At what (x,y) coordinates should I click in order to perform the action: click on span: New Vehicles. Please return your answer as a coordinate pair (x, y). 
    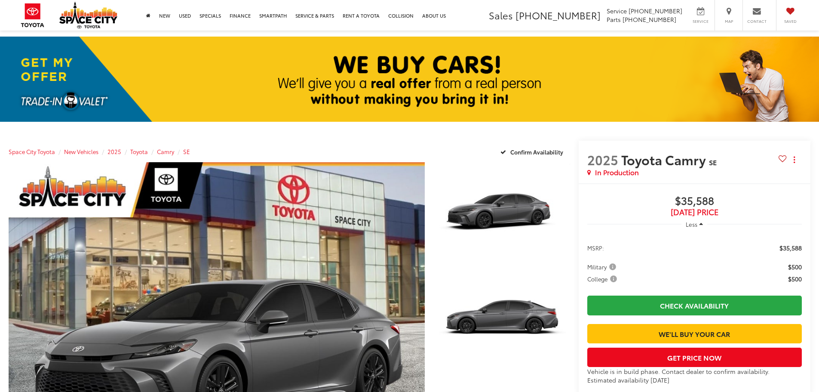
    Looking at the image, I should click on (81, 151).